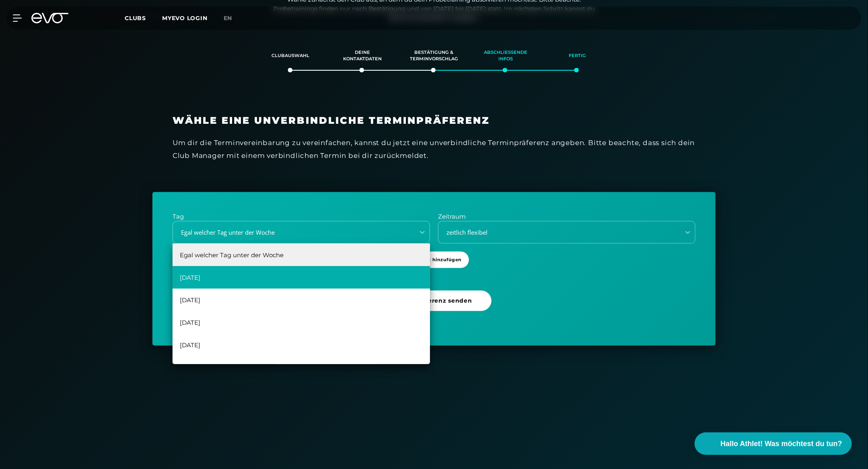  What do you see at coordinates (233, 18) in the screenshot?
I see `a: en` at bounding box center [233, 18].